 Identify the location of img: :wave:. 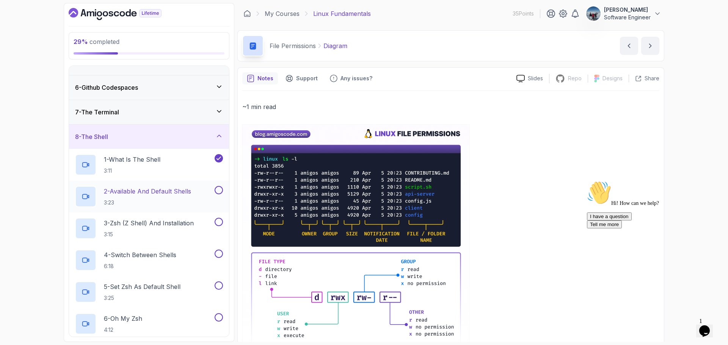
(15, 15).